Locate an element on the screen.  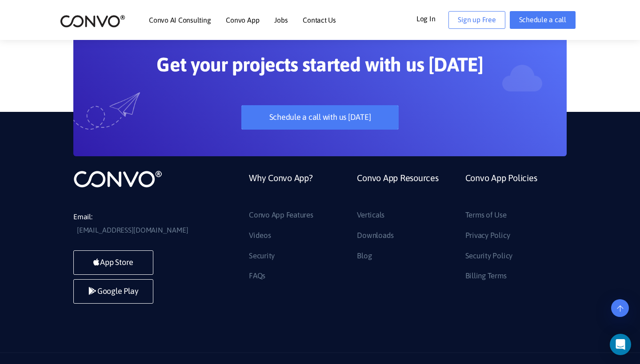
a: Jobs is located at coordinates (281, 20).